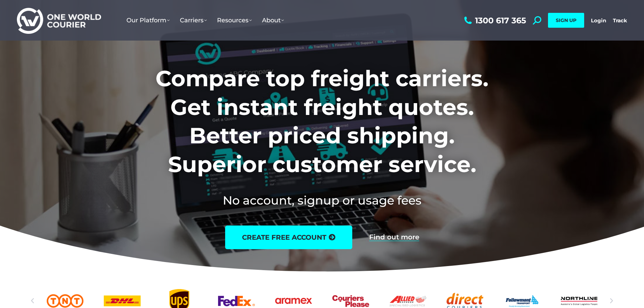  I want to click on img: One World Courier, so click(59, 20).